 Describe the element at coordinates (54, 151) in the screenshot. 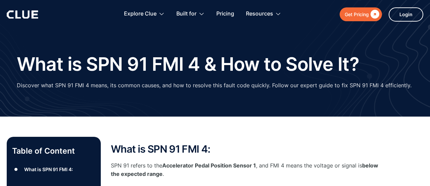

I see `p: Table of Content` at that location.